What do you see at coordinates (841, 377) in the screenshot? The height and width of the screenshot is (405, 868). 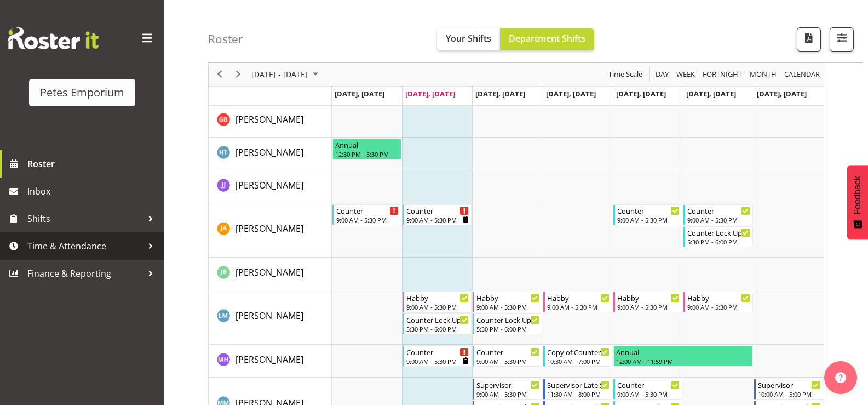 I see `img: help-xxl-2.png` at bounding box center [841, 377].